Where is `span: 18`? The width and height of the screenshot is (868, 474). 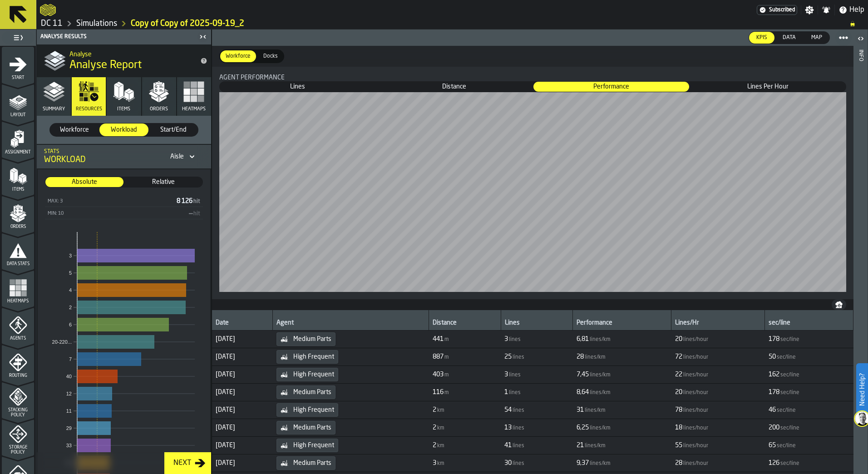 span: 18 is located at coordinates (679, 428).